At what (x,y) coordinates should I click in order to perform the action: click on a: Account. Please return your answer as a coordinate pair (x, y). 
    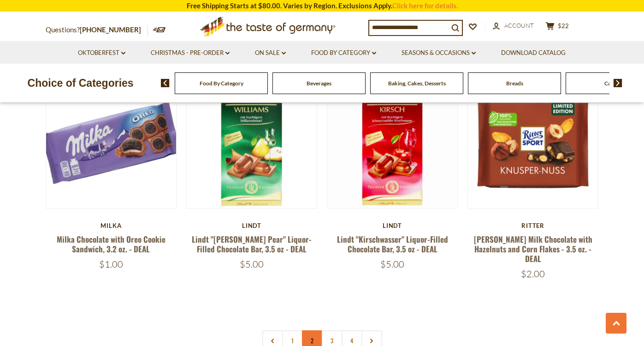
    Looking at the image, I should click on (513, 25).